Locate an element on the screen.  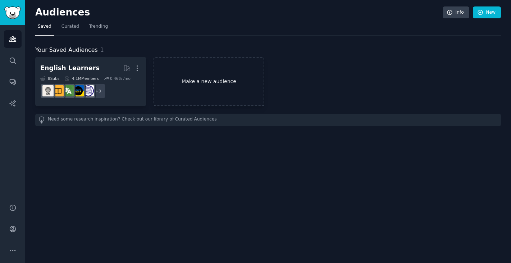
div: 8 Sub s is located at coordinates (50, 78).